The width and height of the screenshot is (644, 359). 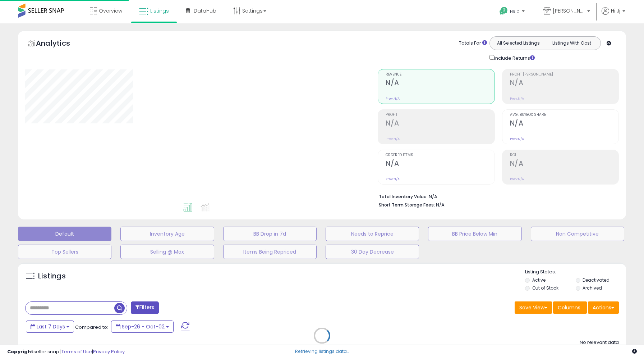 What do you see at coordinates (440, 205) in the screenshot?
I see `span: N/A` at bounding box center [440, 205].